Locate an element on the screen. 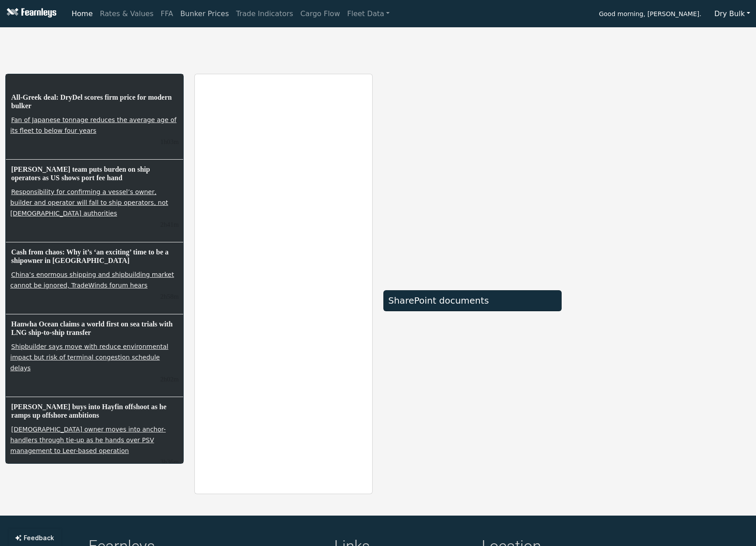 This screenshot has width=756, height=546. a: Rates & Values is located at coordinates (127, 14).